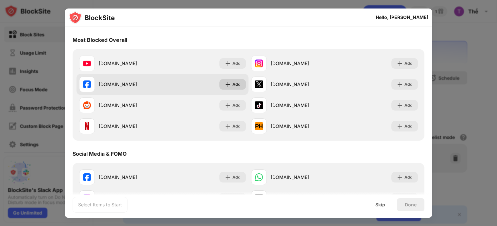 The height and width of the screenshot is (226, 497). I want to click on img: logo-blocksite.svg, so click(92, 18).